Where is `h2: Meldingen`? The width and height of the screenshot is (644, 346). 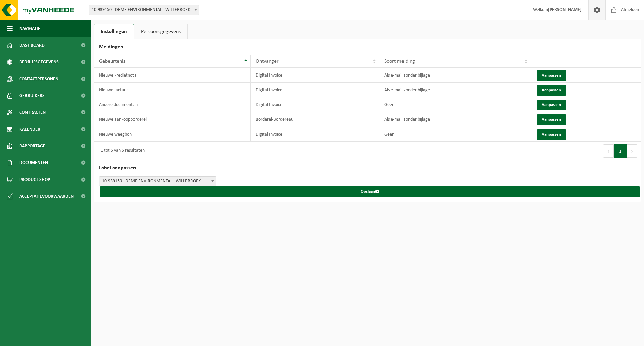
h2: Meldingen is located at coordinates (367, 47).